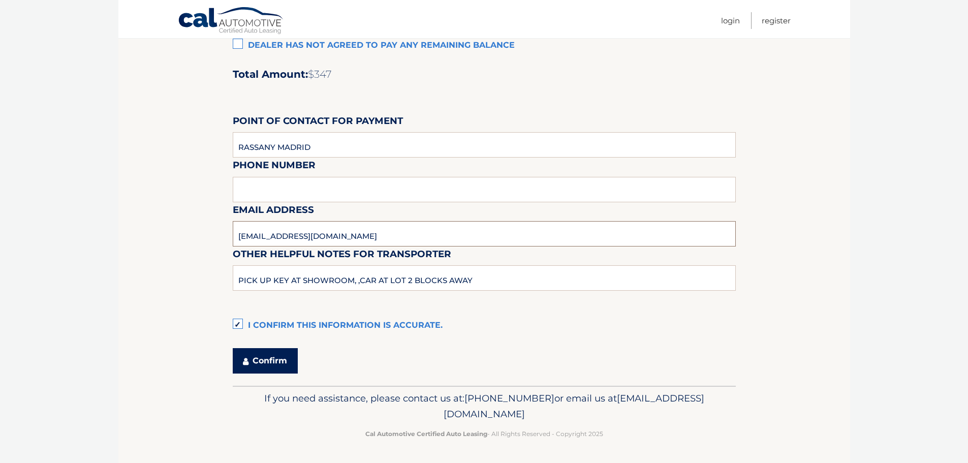 This screenshot has width=968, height=463. What do you see at coordinates (484, 407) in the screenshot?
I see `p: If you need assistance, please contact us at: or email us at` at bounding box center [484, 407].